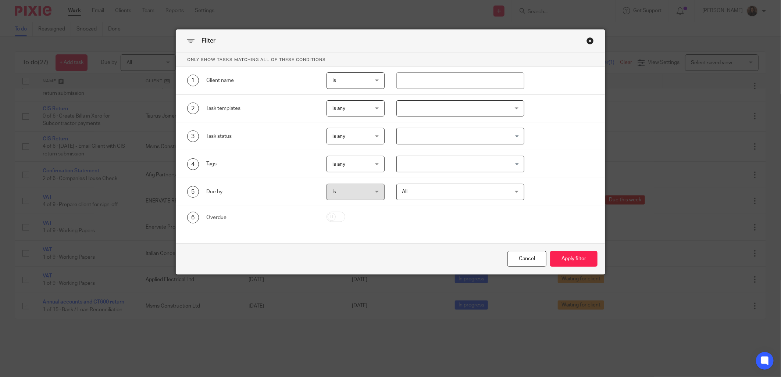  What do you see at coordinates (574, 259) in the screenshot?
I see `button: Apply filter` at bounding box center [574, 259].